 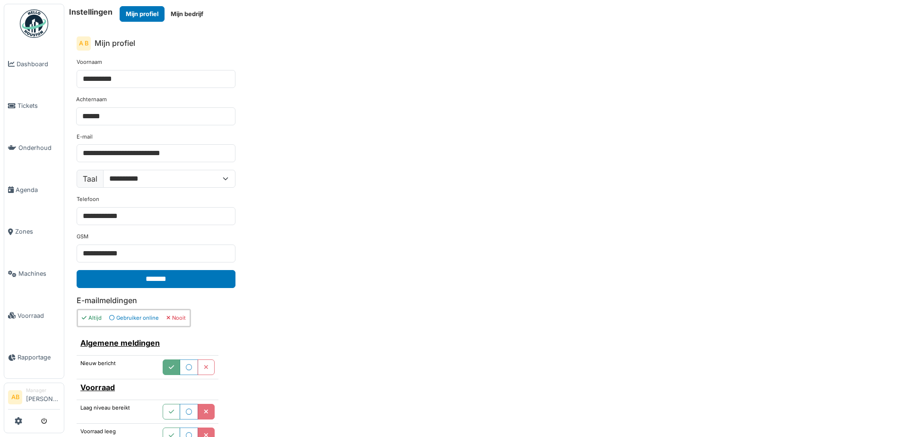 I want to click on a: Rapportage, so click(x=34, y=357).